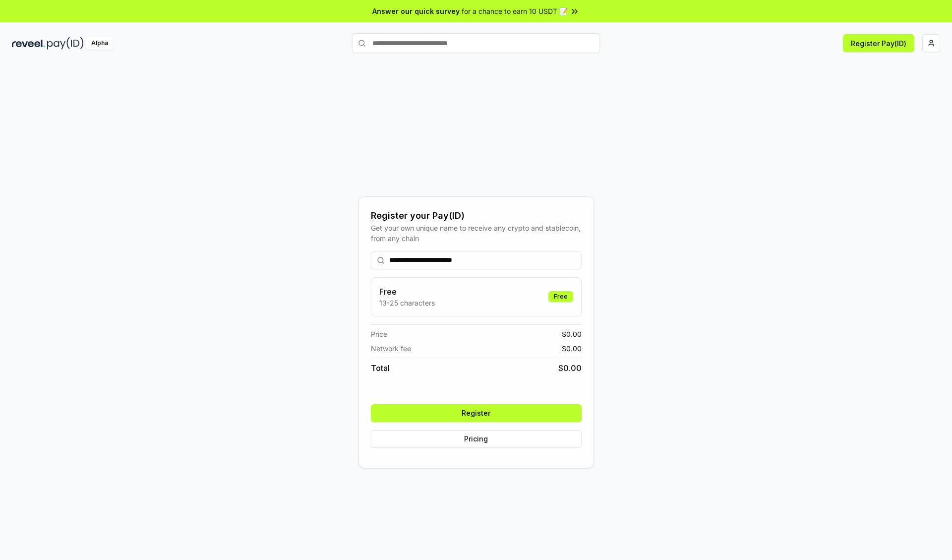 Image resolution: width=952 pixels, height=560 pixels. I want to click on span: Network fee, so click(391, 348).